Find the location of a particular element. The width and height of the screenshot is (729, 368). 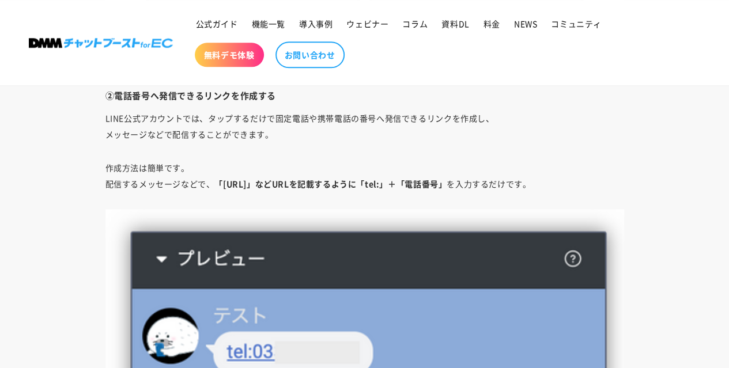

span: NEWS is located at coordinates (526, 24).